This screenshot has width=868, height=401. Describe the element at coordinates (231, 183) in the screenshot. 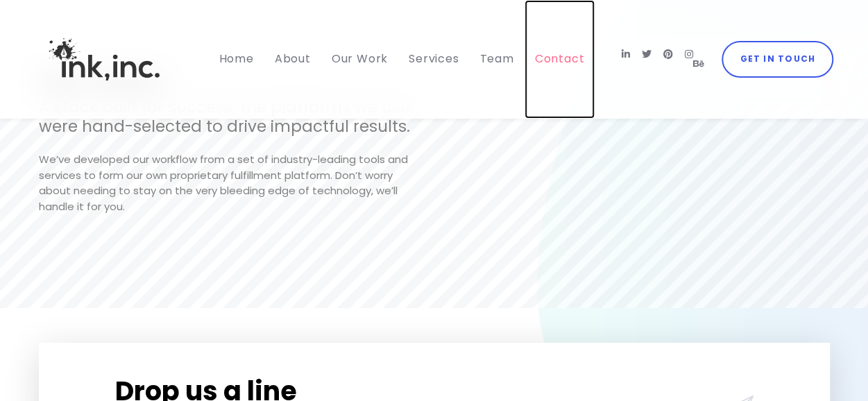

I see `span: We’ve developed our workflow from a set of industry-leading tools and services to form our own pr...` at that location.